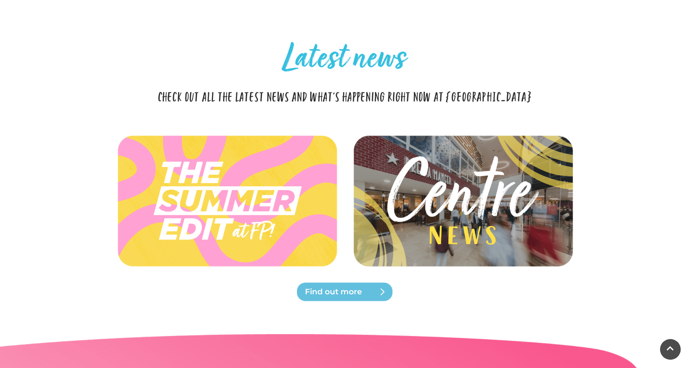 The image size is (689, 368). What do you see at coordinates (345, 292) in the screenshot?
I see `a: Find out more` at bounding box center [345, 292].